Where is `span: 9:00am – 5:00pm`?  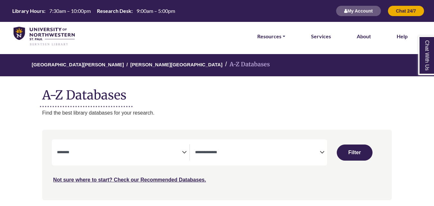
span: 9:00am – 5:00pm is located at coordinates (156, 11).